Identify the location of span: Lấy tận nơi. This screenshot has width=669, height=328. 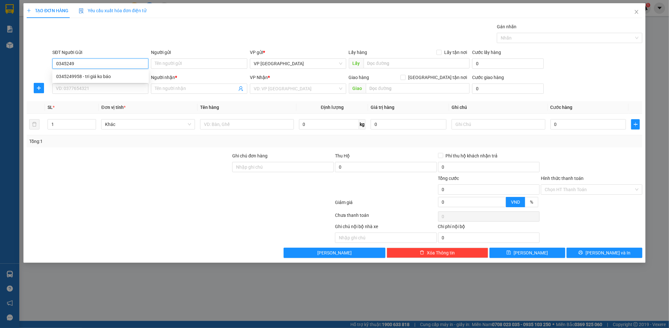
(456, 52).